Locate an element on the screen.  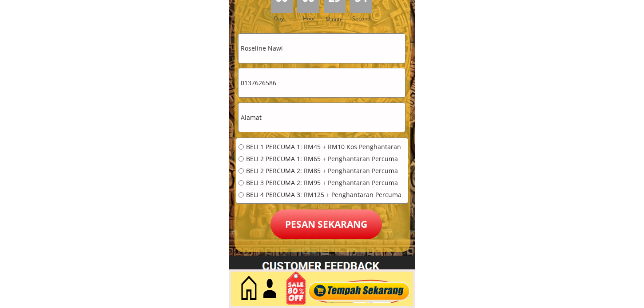
input: Alamat is located at coordinates (321, 117).